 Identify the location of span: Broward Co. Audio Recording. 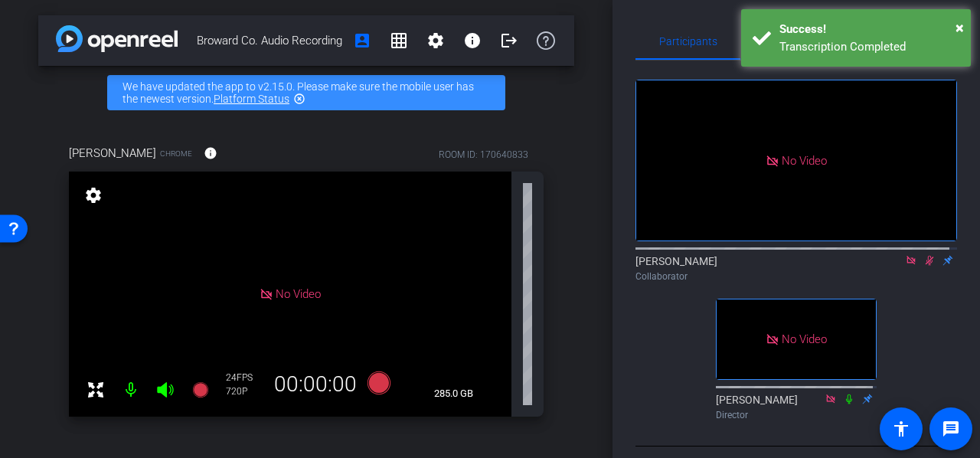
(270, 40).